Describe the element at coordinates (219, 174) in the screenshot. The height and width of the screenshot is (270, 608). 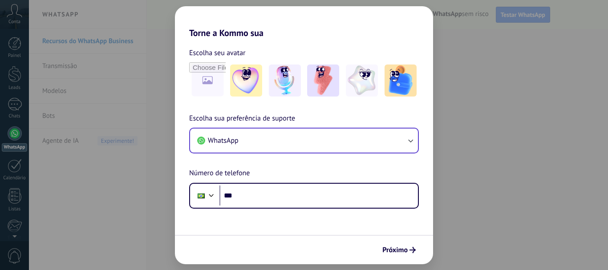
I see `span: Número de telefone` at that location.